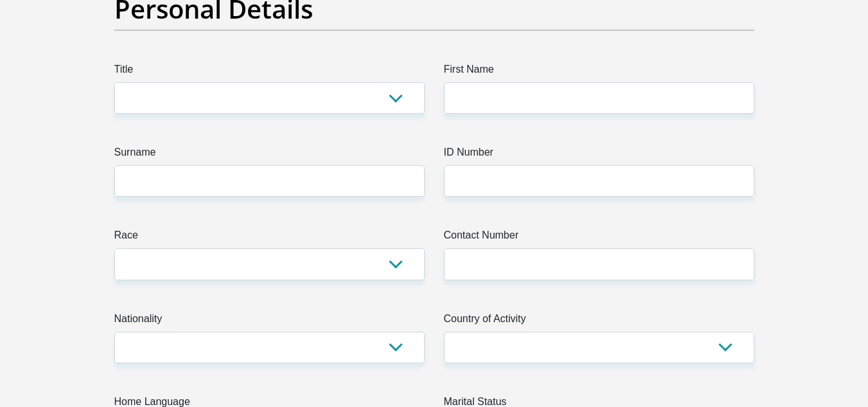 The width and height of the screenshot is (868, 407). I want to click on input: Contact Number, so click(599, 264).